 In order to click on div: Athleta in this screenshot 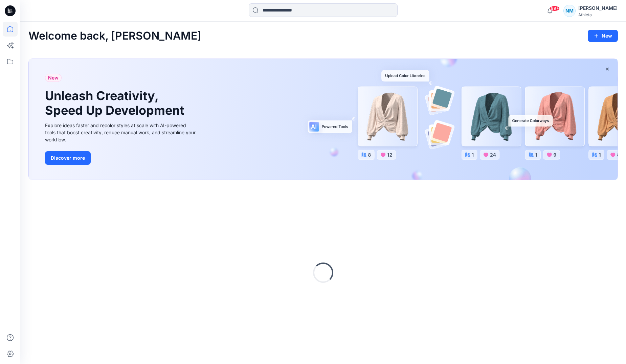, I will do `click(598, 14)`.